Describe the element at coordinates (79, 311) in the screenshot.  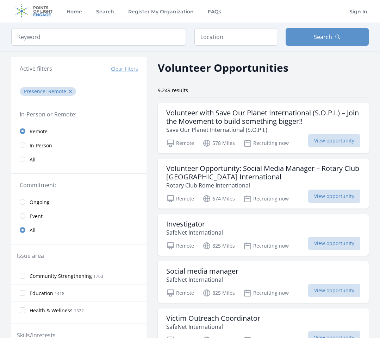
I see `span: 1322` at that location.